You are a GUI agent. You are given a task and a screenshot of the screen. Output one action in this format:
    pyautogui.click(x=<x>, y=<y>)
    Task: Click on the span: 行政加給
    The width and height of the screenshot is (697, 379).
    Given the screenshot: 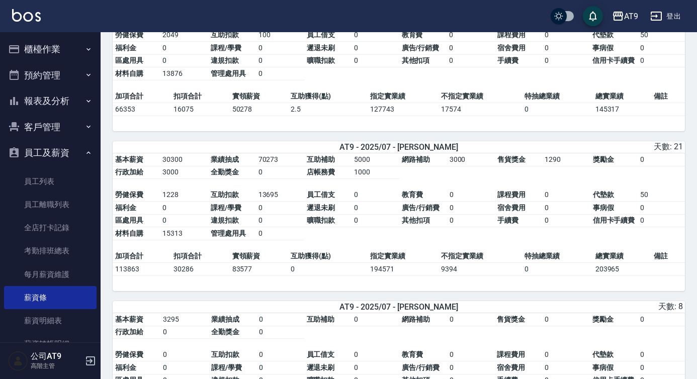 What is the action you would take?
    pyautogui.click(x=129, y=332)
    